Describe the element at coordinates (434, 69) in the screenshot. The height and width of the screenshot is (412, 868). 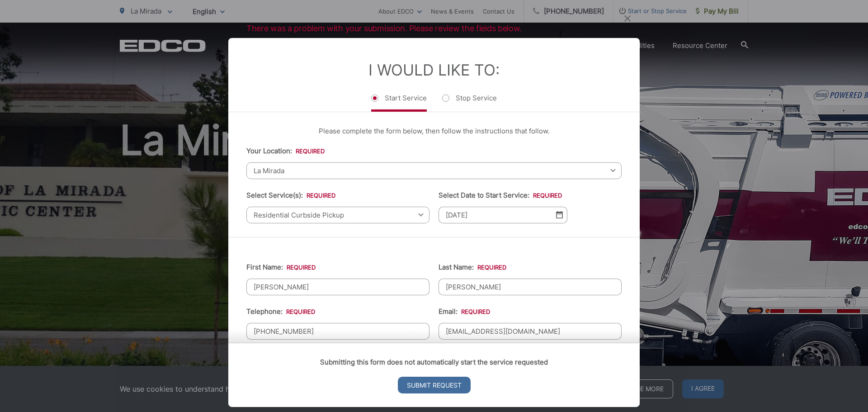
I see `label: I Would Like To:` at that location.